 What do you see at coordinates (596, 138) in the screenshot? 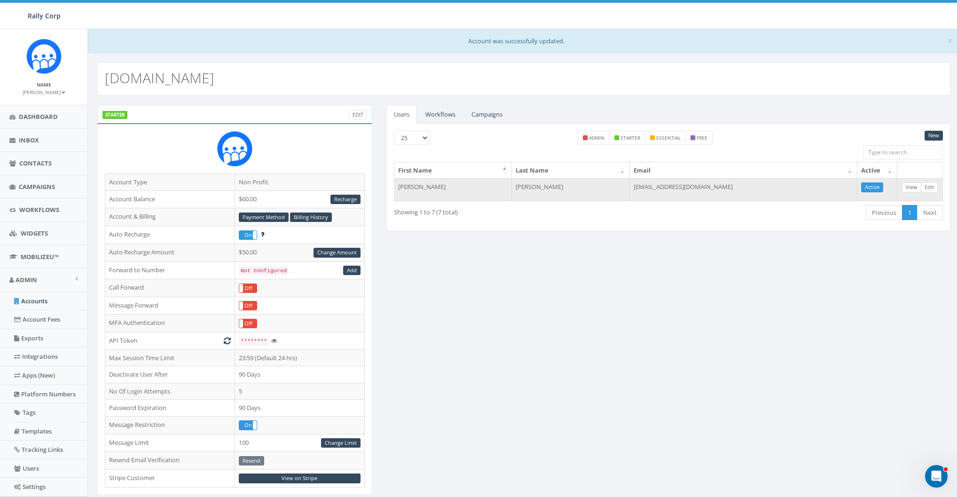
I see `small: admin` at bounding box center [596, 138].